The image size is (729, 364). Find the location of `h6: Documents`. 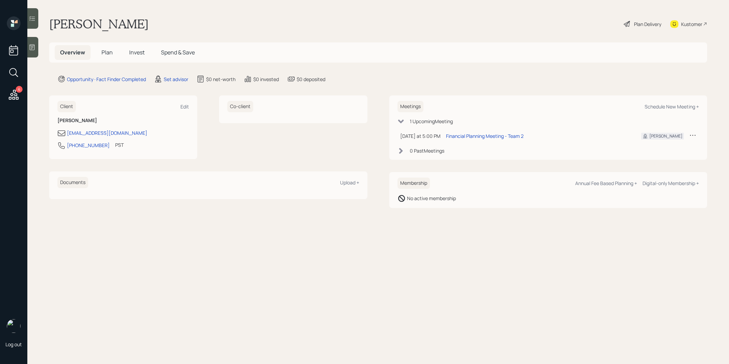

h6: Documents is located at coordinates (73, 182).